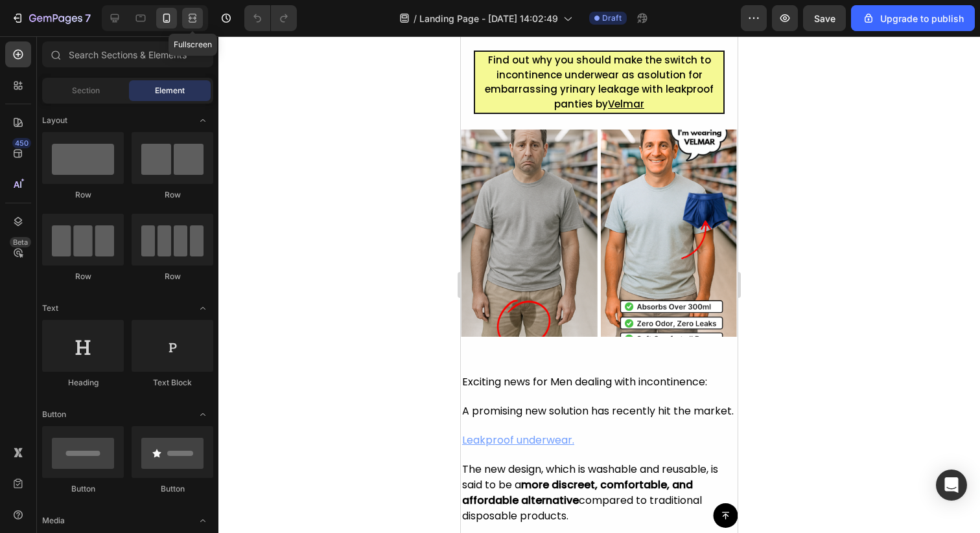 The height and width of the screenshot is (533, 980). What do you see at coordinates (912, 18) in the screenshot?
I see `div: Upgrade to publish` at bounding box center [912, 18].